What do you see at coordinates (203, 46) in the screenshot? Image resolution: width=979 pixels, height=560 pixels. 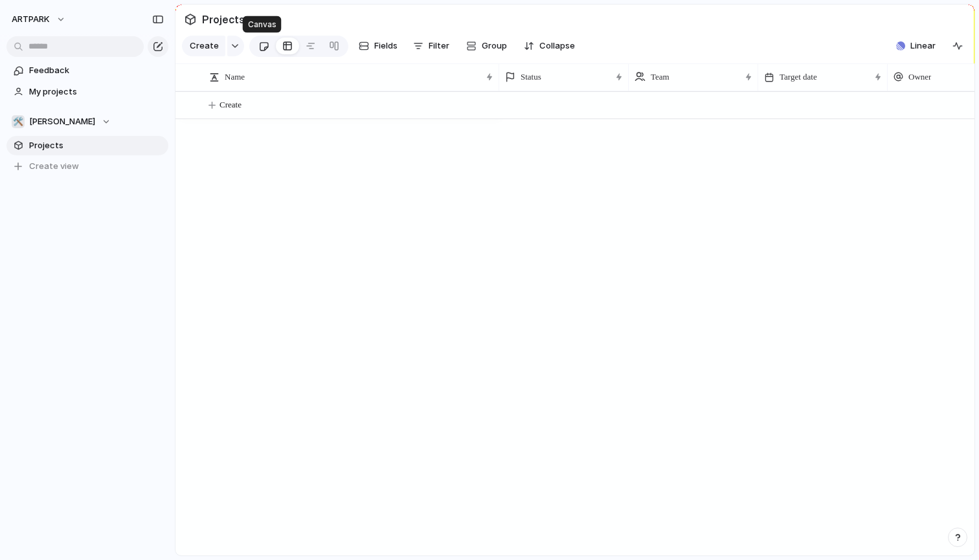 I see `button: Create` at bounding box center [203, 46].